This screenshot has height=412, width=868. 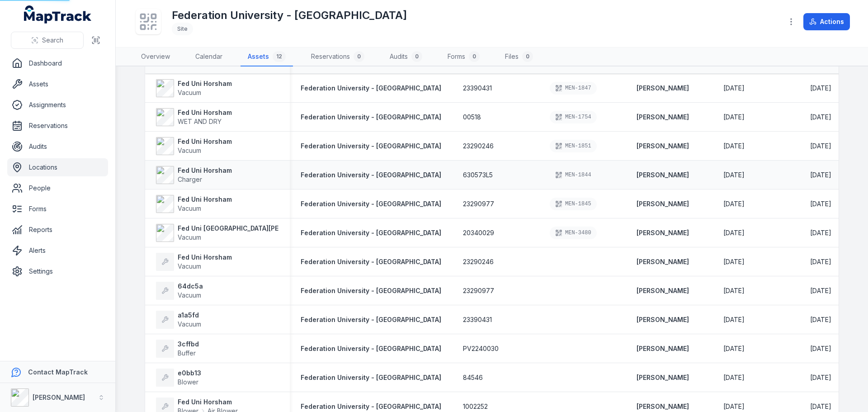 What do you see at coordinates (58, 188) in the screenshot?
I see `a: People` at bounding box center [58, 188].